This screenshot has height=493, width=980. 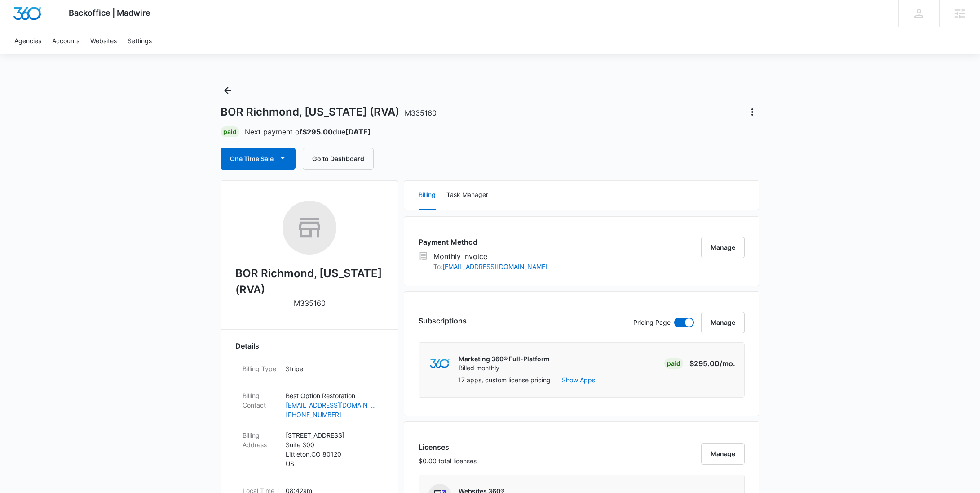 I want to click on p: Next payment of due, so click(x=308, y=132).